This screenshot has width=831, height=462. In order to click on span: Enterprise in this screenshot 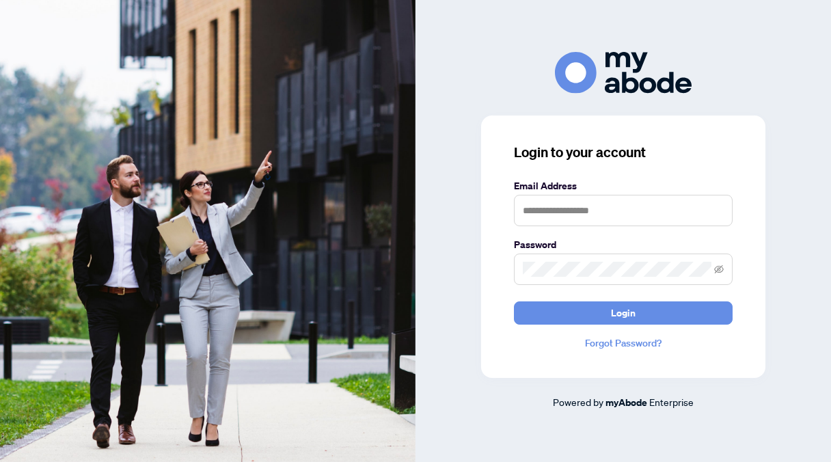, I will do `click(671, 402)`.